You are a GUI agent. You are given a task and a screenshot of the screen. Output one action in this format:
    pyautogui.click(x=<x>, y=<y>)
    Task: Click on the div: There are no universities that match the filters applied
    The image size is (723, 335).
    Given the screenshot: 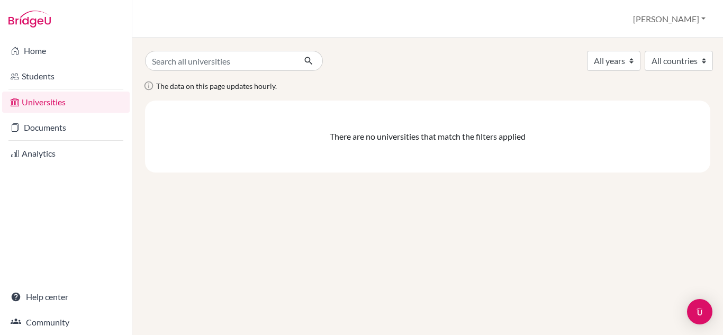 What is the action you would take?
    pyautogui.click(x=428, y=137)
    